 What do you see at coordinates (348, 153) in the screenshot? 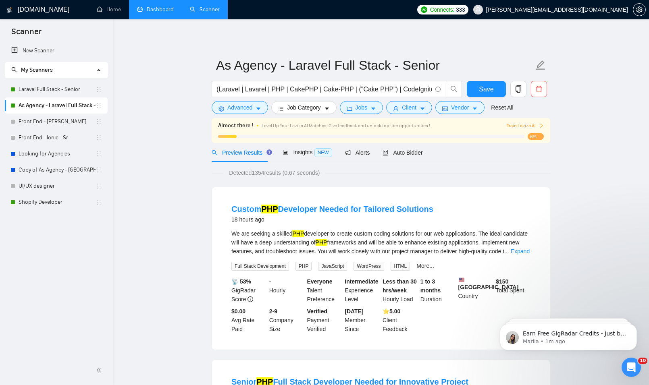
I see `span: notification` at bounding box center [348, 153].